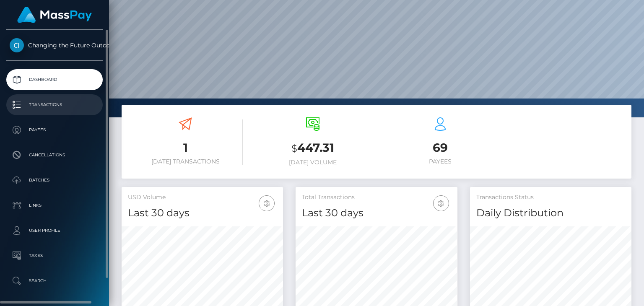 The height and width of the screenshot is (306, 644). Describe the element at coordinates (55, 281) in the screenshot. I see `p: Search` at that location.